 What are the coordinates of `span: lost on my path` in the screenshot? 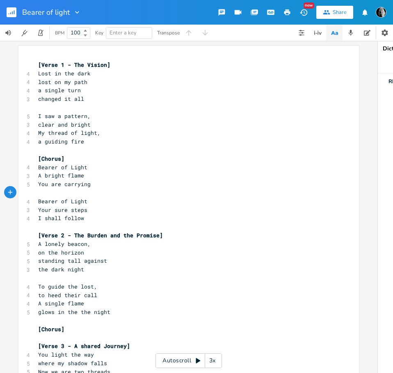 It's located at (63, 82).